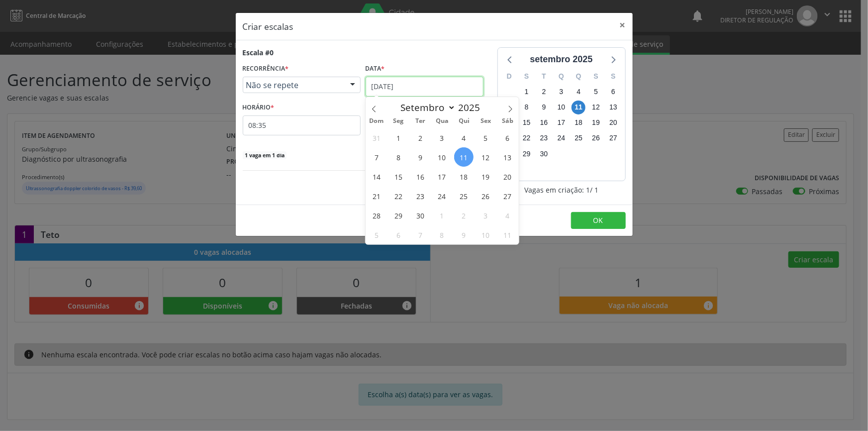 The width and height of the screenshot is (868, 431). I want to click on span: segunda-feira, 15 de setembro de 2025, so click(527, 123).